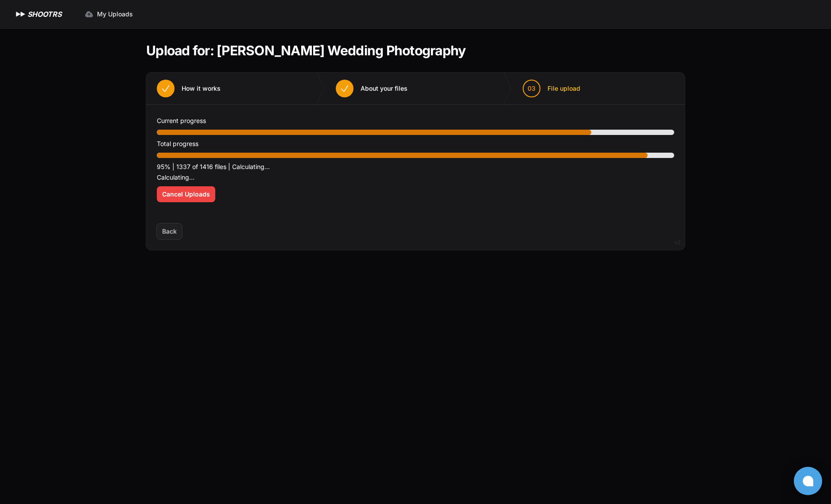 The image size is (831, 504). I want to click on a: My Uploads, so click(109, 14).